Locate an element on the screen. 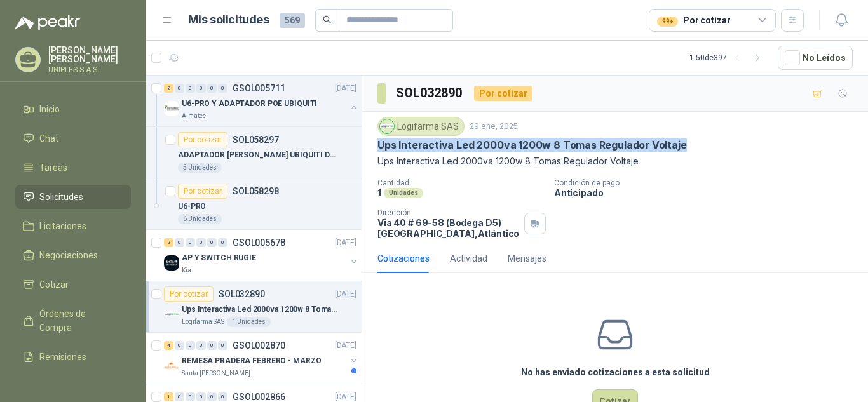 The width and height of the screenshot is (868, 402). h1: Mis solicitudes is located at coordinates (229, 19).